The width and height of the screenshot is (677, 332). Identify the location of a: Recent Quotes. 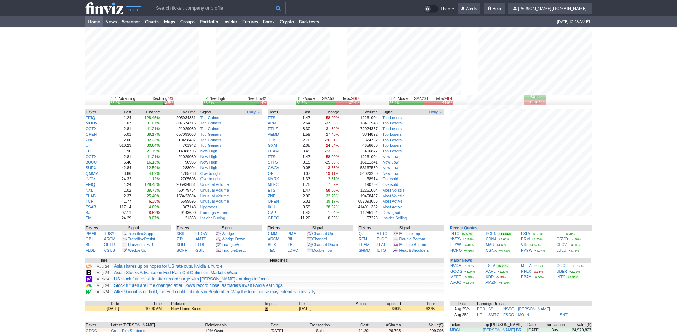
(464, 228).